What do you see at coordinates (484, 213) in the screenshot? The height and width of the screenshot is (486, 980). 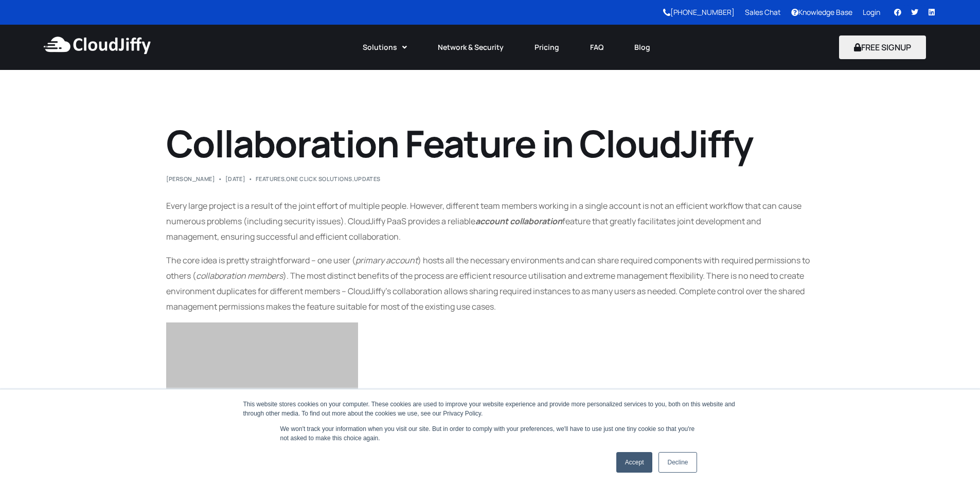 I see `span: Every large project is a result of the joint effort of multiple people. However, different team m...` at bounding box center [484, 213].